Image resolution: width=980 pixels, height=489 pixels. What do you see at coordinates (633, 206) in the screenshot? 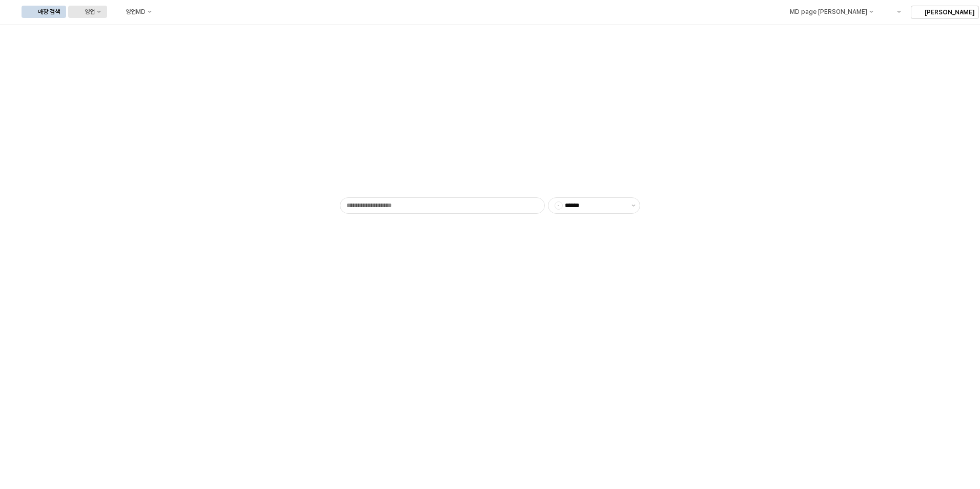
I see `button: 제안 사항 표시` at bounding box center [633, 206].